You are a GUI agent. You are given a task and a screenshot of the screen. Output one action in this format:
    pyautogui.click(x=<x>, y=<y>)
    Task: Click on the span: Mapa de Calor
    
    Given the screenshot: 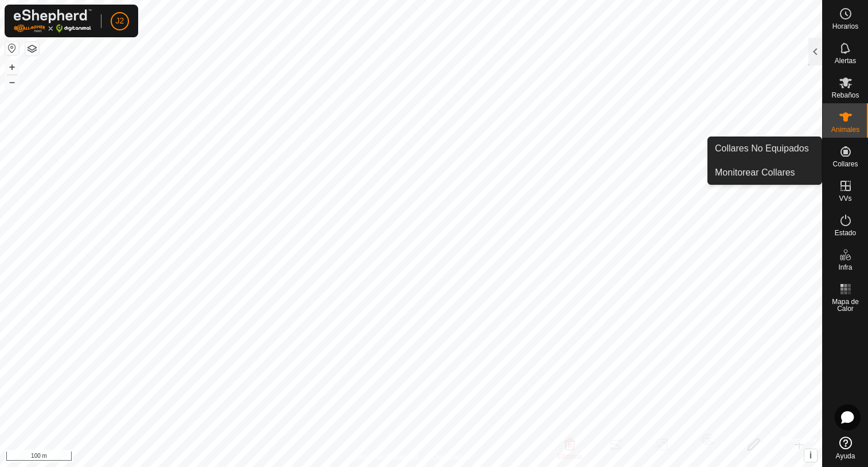 What is the action you would take?
    pyautogui.click(x=845, y=305)
    